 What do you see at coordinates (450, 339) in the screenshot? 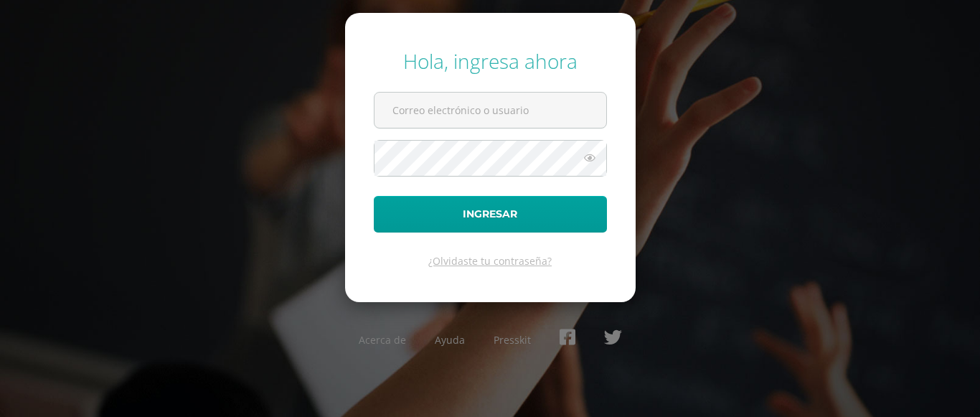
I see `a: Ayuda` at bounding box center [450, 339].